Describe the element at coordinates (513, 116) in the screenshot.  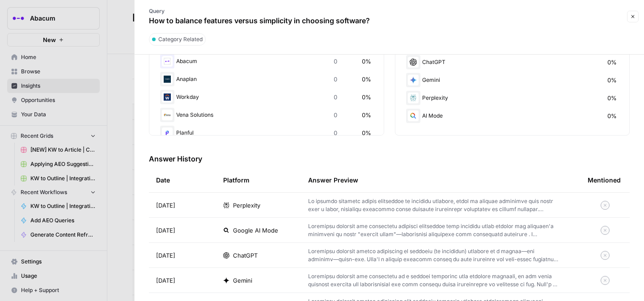
I see `div: AI Mode` at that location.